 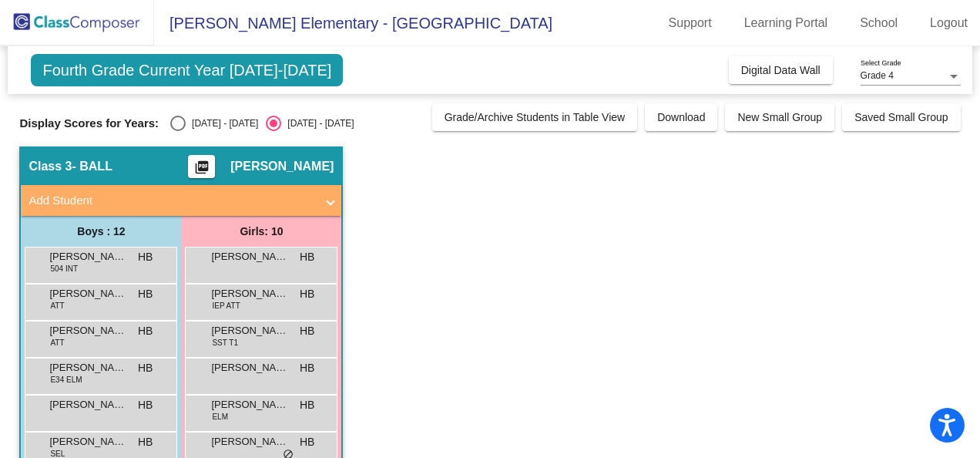 I want to click on span: Grade 4, so click(x=877, y=76).